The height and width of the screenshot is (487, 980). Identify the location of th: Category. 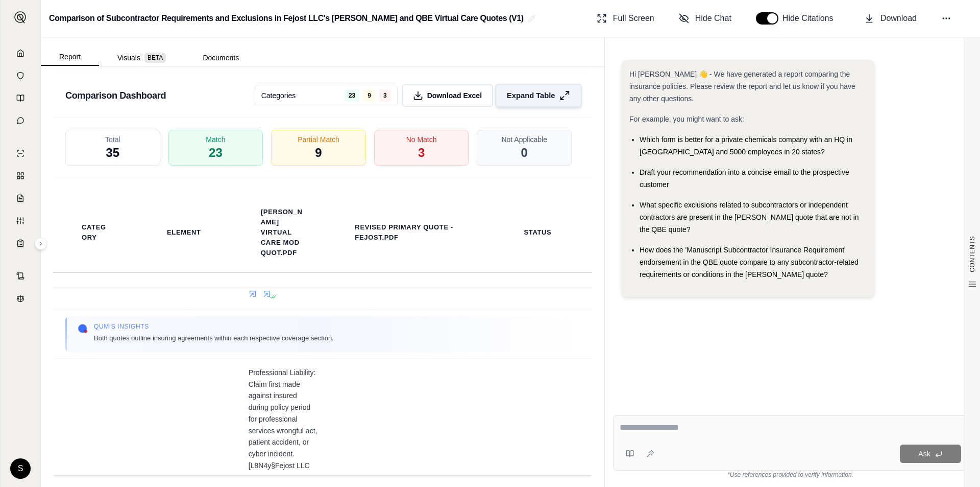
(94, 232).